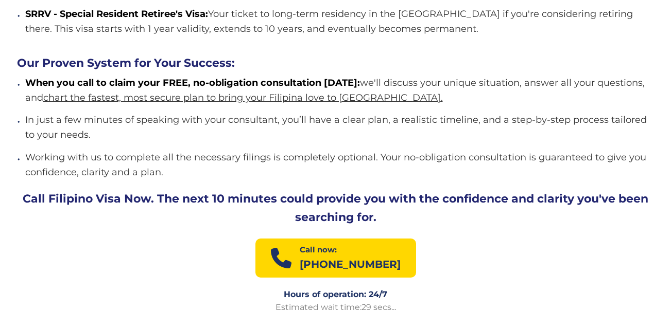 Image resolution: width=671 pixels, height=330 pixels. Describe the element at coordinates (376, 307) in the screenshot. I see `span: 29 secs` at that location.